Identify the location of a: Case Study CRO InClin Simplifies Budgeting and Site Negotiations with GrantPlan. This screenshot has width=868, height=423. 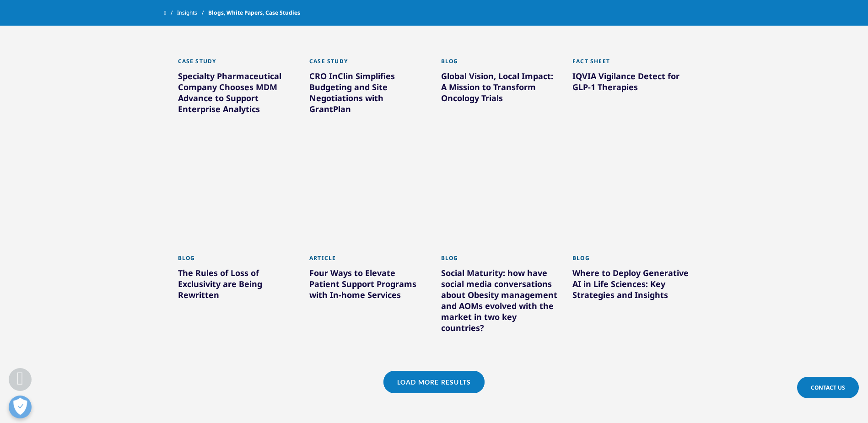
(368, 95).